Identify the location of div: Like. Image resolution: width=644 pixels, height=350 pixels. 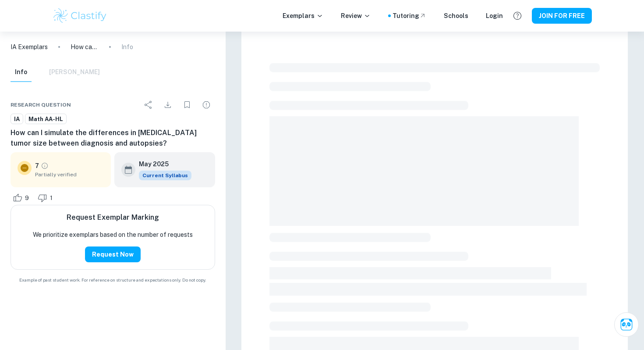
(22, 198).